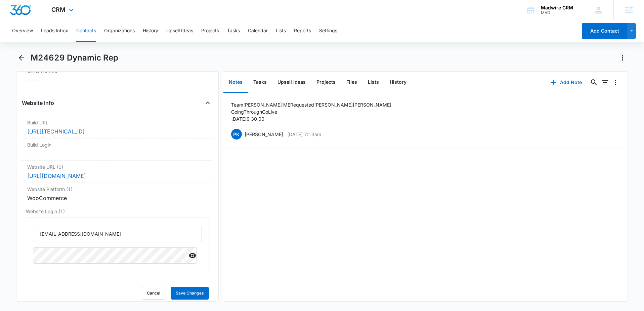 The width and height of the screenshot is (644, 311). Describe the element at coordinates (74, 58) in the screenshot. I see `h1: M24629 Dynamic Rep` at that location.